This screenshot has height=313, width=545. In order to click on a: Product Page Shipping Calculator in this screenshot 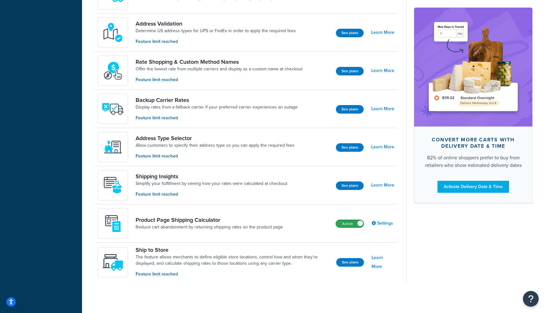, I will do `click(209, 220)`.